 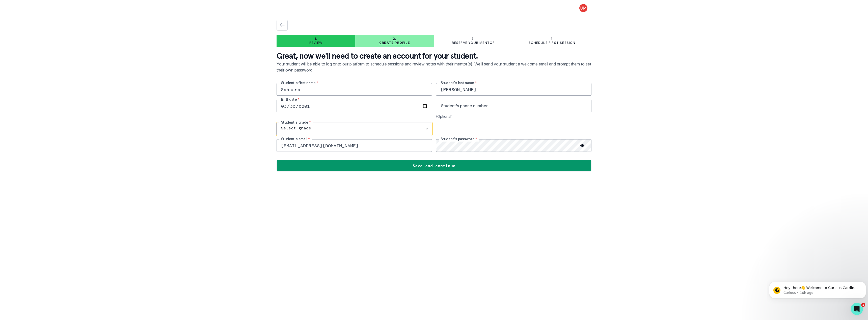 I want to click on p: 2., so click(x=395, y=39).